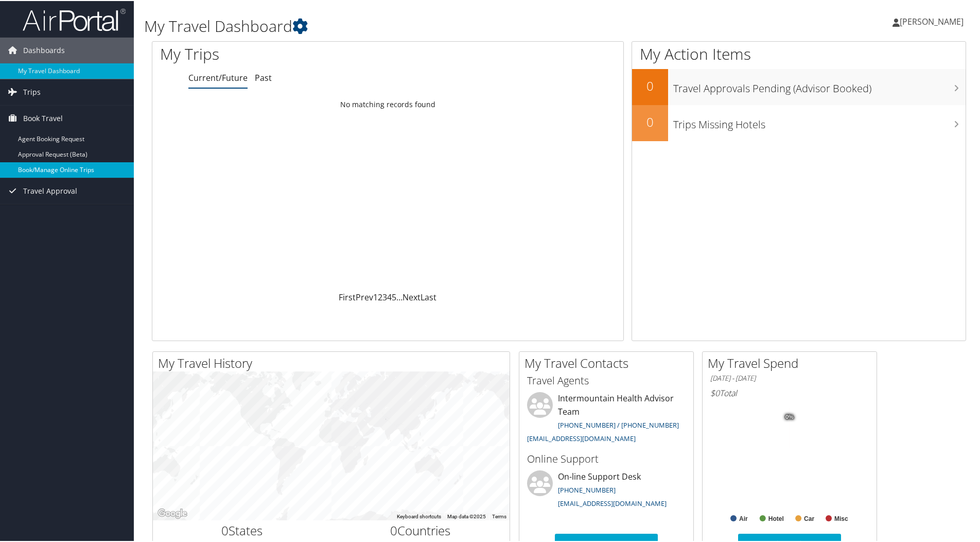 The image size is (980, 542). I want to click on text: Car, so click(809, 517).